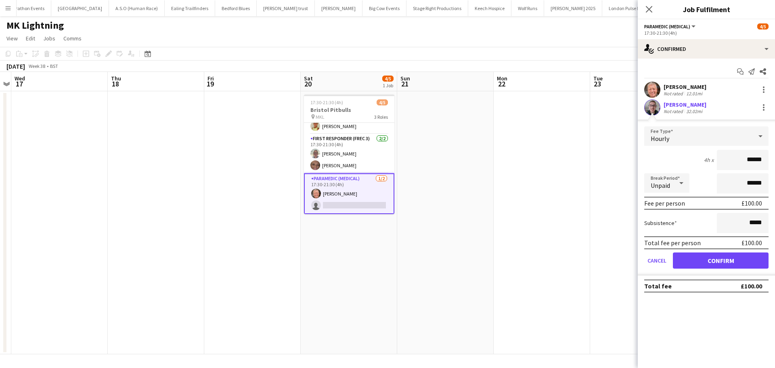 The width and height of the screenshot is (775, 368). What do you see at coordinates (30, 38) in the screenshot?
I see `a: Edit` at bounding box center [30, 38].